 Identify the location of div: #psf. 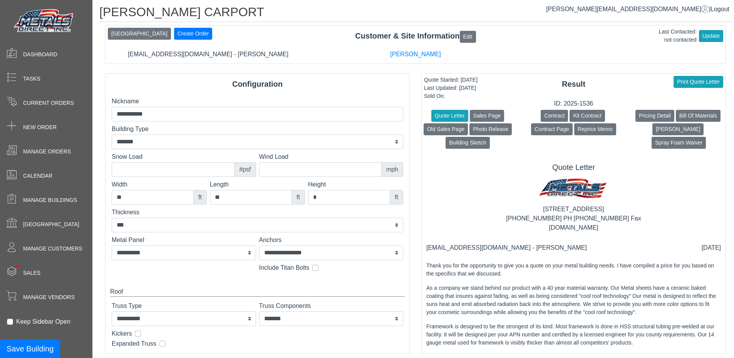
(245, 169).